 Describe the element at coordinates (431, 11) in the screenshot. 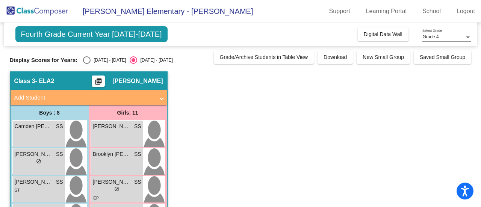

I see `a: School` at that location.